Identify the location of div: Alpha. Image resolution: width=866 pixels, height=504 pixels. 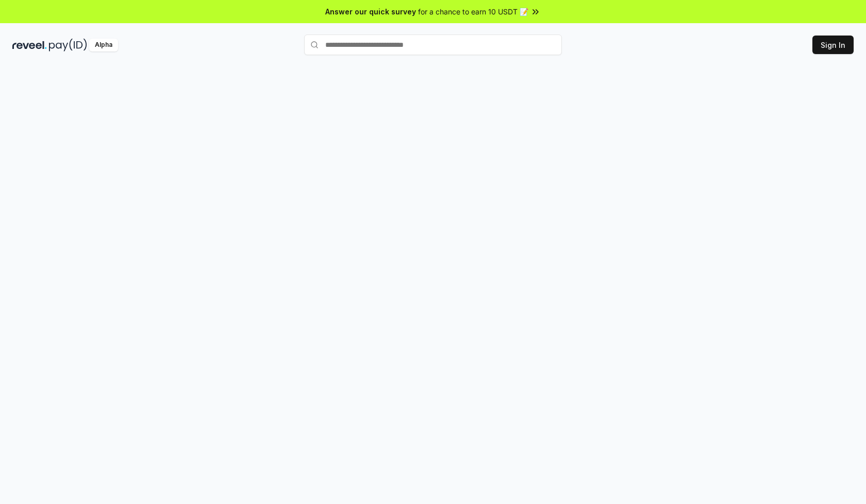
(104, 45).